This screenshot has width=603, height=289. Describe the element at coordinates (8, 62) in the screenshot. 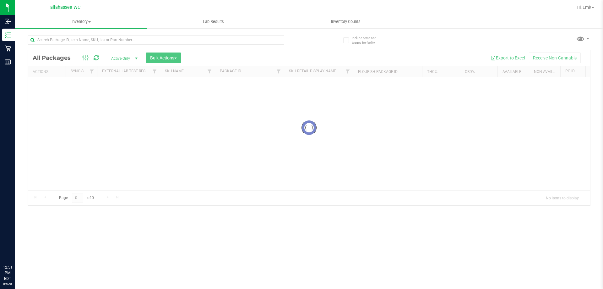

I see `inline-svg: Reports` at that location.